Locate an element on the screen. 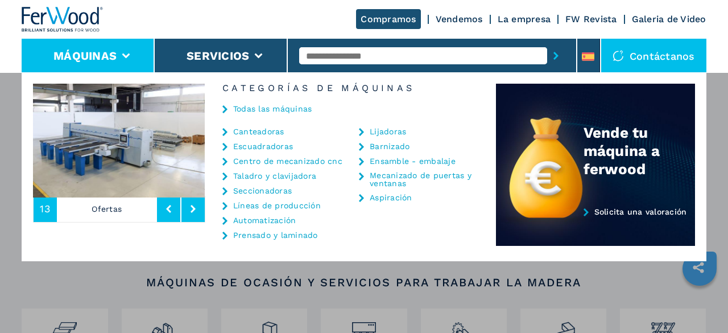 The width and height of the screenshot is (728, 333). h6: Categorías de máquinas is located at coordinates (350, 88).